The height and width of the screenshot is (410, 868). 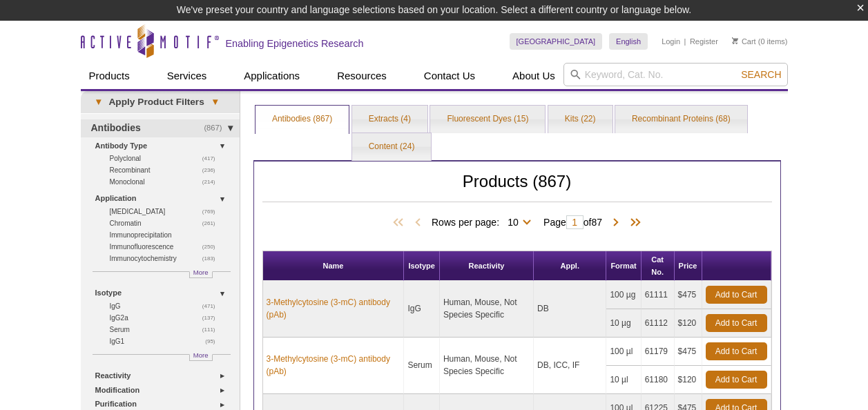 What do you see at coordinates (216, 129) in the screenshot?
I see `span: (867)` at bounding box center [216, 129].